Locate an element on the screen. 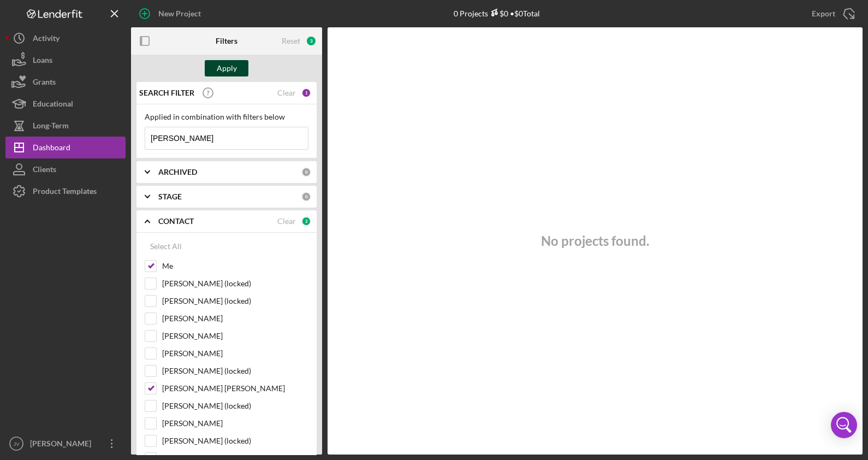 The height and width of the screenshot is (460, 868). button: Apply is located at coordinates (227, 69).